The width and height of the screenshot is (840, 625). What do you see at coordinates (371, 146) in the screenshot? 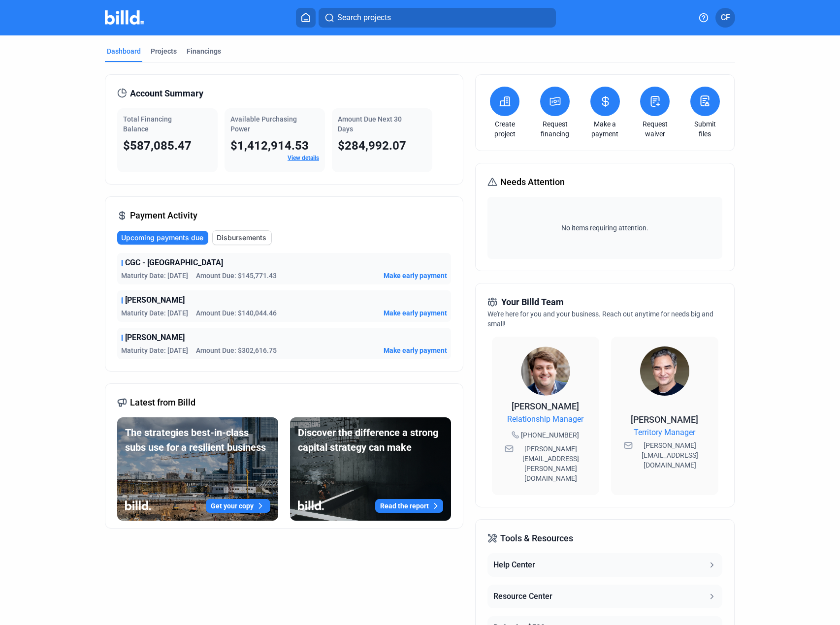
I see `span: $284,992.07` at bounding box center [371, 146].